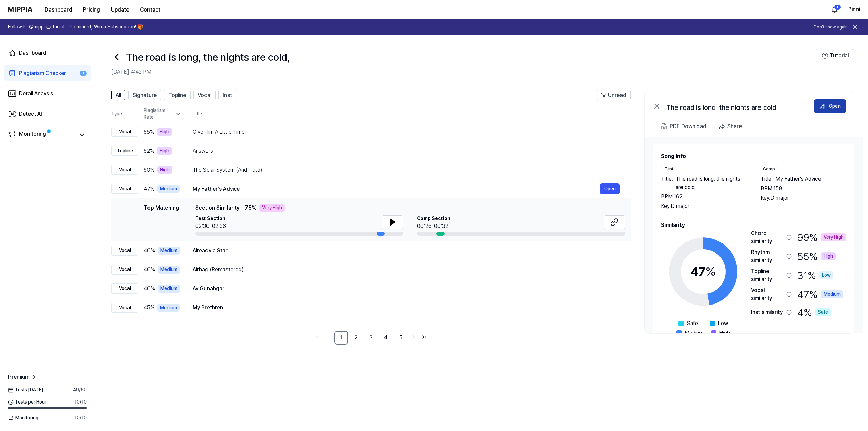  I want to click on div: 00:26-00:32, so click(434, 226).